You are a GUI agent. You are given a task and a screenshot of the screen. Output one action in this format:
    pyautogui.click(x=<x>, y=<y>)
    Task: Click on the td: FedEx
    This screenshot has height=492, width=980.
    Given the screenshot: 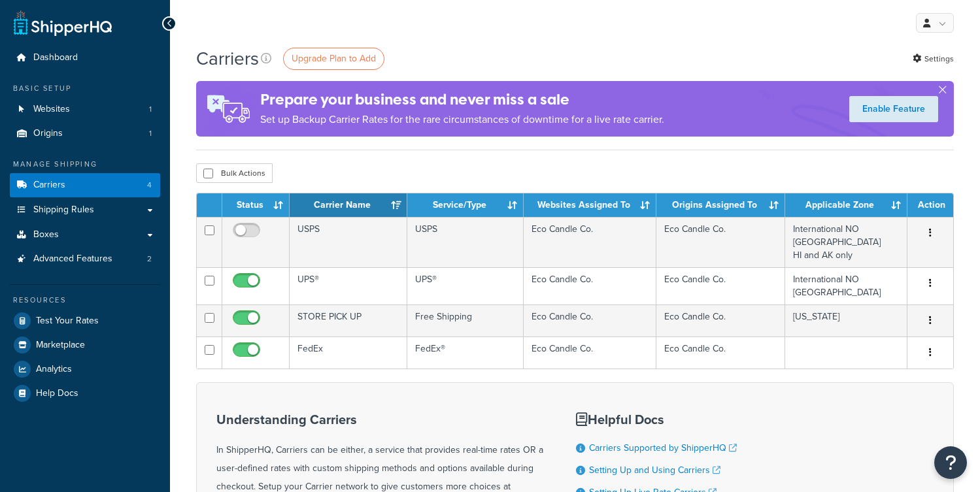 What is the action you would take?
    pyautogui.click(x=348, y=352)
    